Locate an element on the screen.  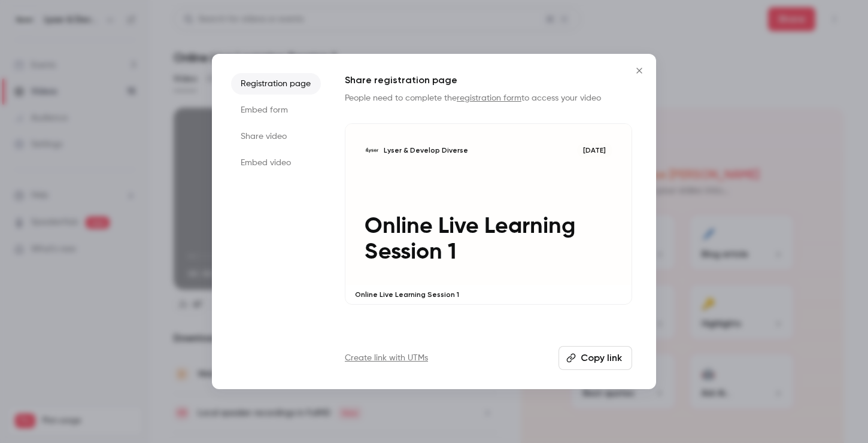
a: Create link with UTMs is located at coordinates (386, 358).